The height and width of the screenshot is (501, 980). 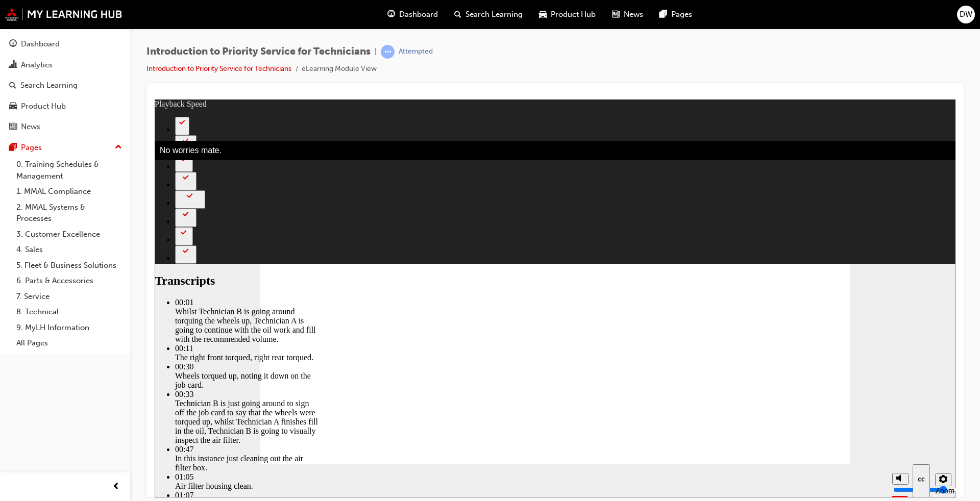 I want to click on button: Pages, so click(x=65, y=147).